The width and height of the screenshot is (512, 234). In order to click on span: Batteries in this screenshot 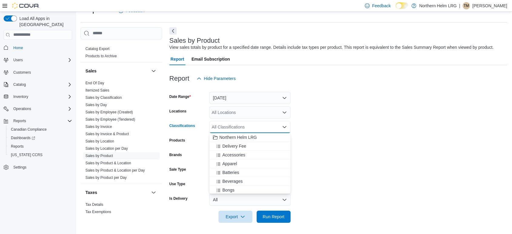, I will do `click(231, 172)`.